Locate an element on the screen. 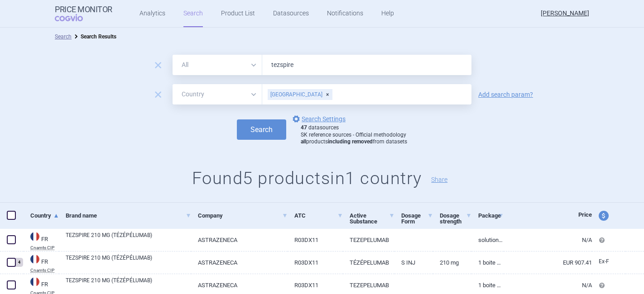  strong: including removed is located at coordinates (350, 142).